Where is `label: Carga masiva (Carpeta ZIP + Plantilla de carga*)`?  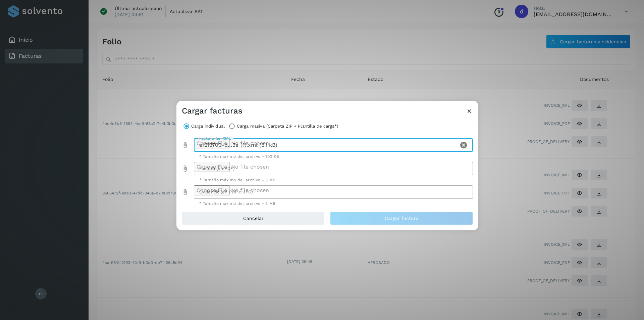
label: Carga masiva (Carpeta ZIP + Plantilla de carga*) is located at coordinates (287, 126).